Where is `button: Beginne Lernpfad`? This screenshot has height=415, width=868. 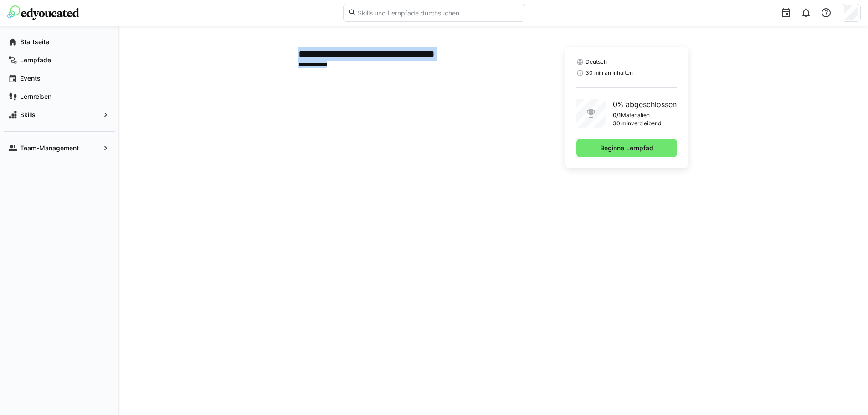 button: Beginne Lernpfad is located at coordinates (626, 148).